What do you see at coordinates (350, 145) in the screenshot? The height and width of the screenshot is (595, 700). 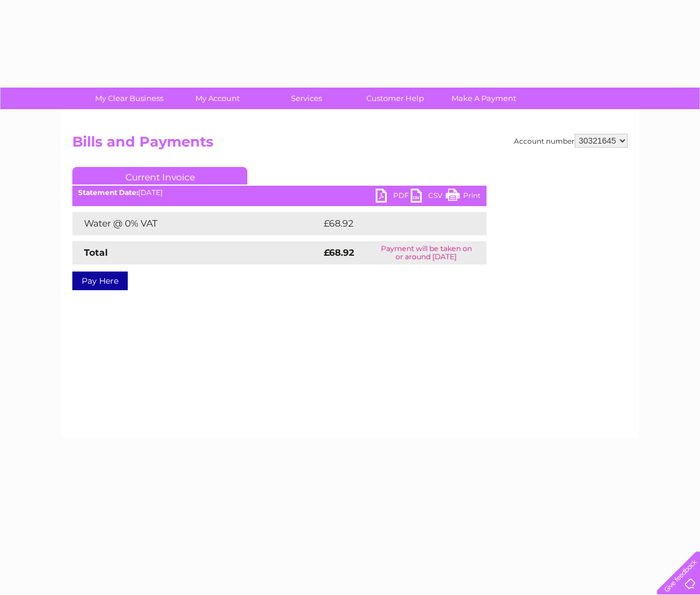 I see `h2: Bills and Payments` at bounding box center [350, 145].